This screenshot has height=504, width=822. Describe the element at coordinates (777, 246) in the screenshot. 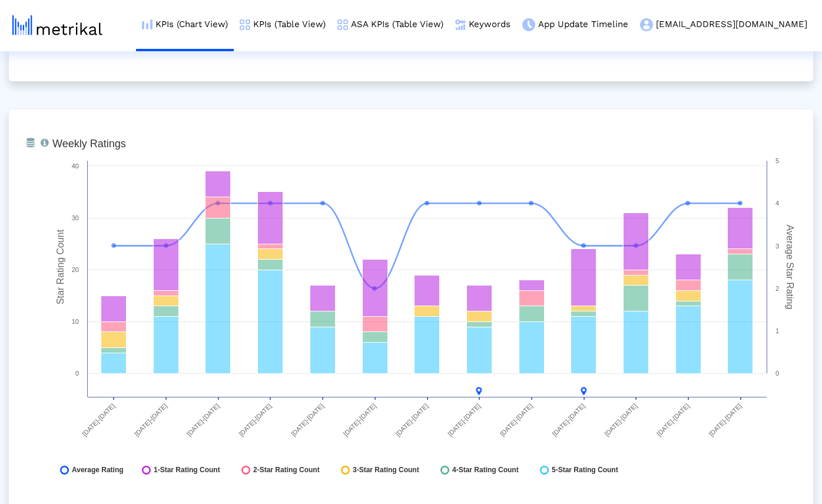

I see `text: 3` at that location.